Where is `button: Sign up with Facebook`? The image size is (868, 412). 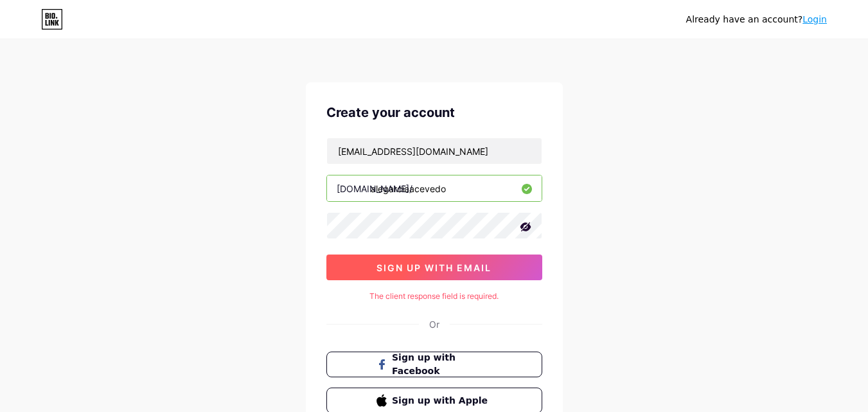 button: Sign up with Facebook is located at coordinates (434, 365).